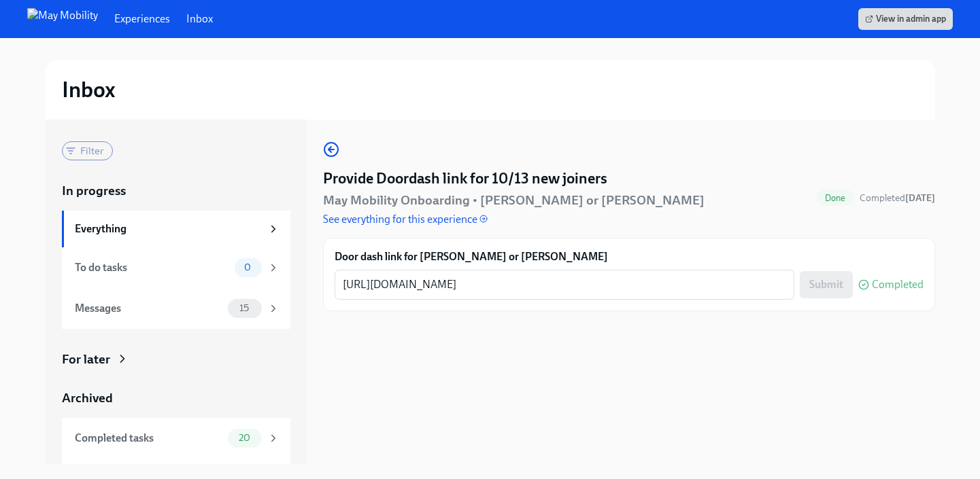 Image resolution: width=980 pixels, height=479 pixels. I want to click on a: Inbox, so click(199, 19).